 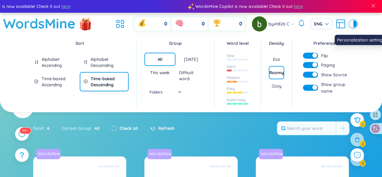 What do you see at coordinates (334, 88) in the screenshot?
I see `span: Show group name` at bounding box center [334, 88].